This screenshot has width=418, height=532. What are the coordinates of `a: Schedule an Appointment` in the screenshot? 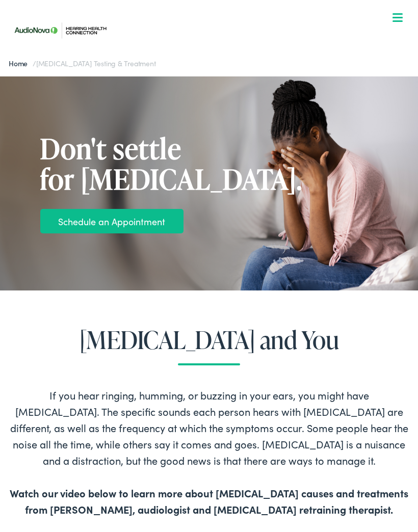 It's located at (111, 221).